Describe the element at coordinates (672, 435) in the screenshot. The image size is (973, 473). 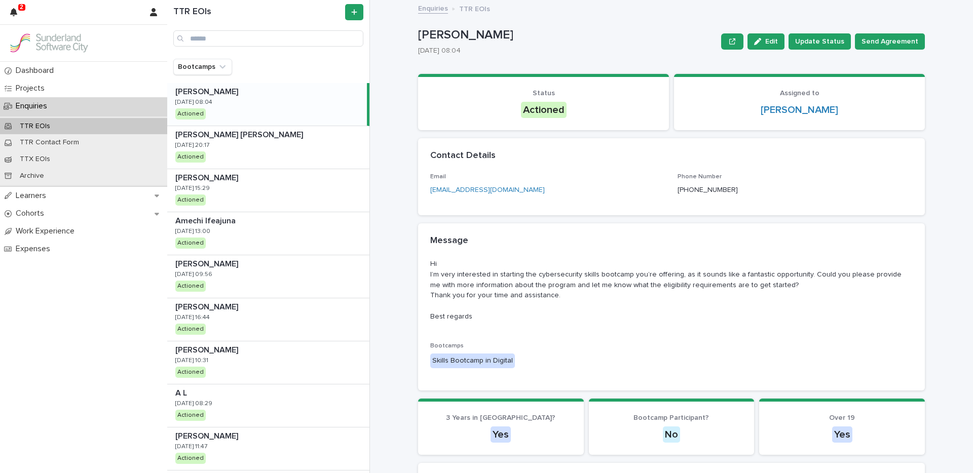
I see `div: No` at that location.